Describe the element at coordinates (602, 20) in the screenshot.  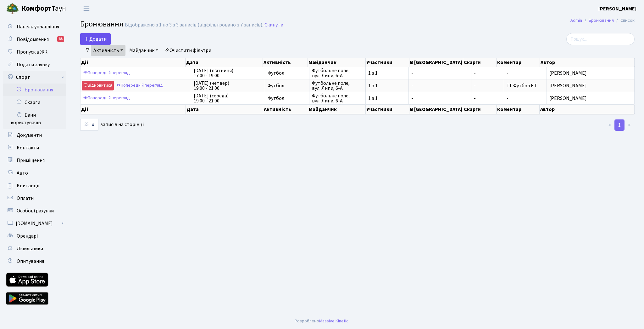
I see `a: Бронювання` at that location.